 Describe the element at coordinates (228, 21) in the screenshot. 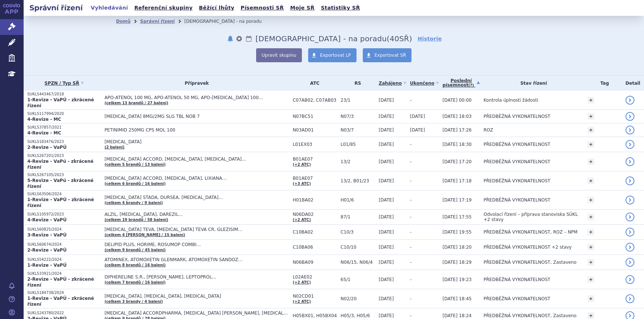

I see `li: Revize - na poradu` at that location.